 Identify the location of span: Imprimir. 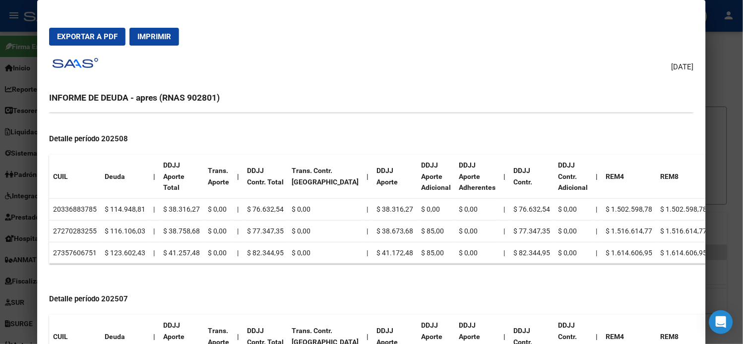
(154, 37).